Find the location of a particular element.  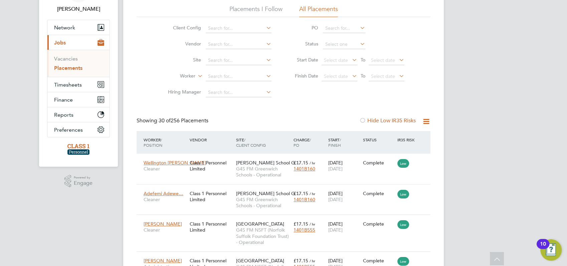

div: Charge is located at coordinates (309, 142).